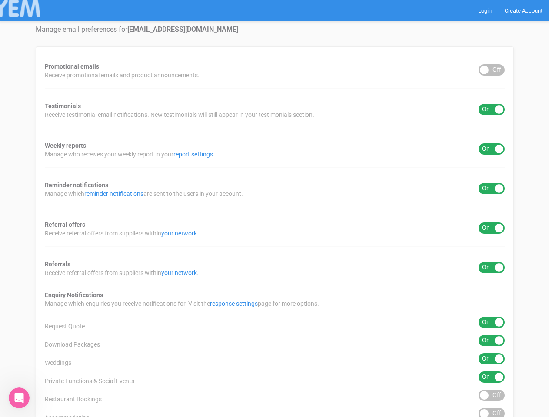 The image size is (549, 417). I want to click on a: report settings, so click(193, 154).